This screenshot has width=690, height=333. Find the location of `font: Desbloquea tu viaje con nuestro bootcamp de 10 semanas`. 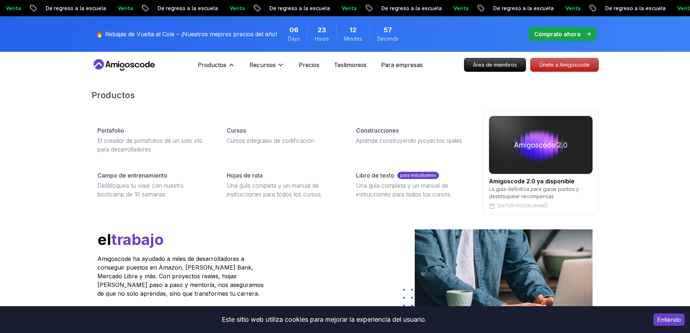

font: Desbloquea tu viaje con nuestro bootcamp de 10 semanas is located at coordinates (141, 190).